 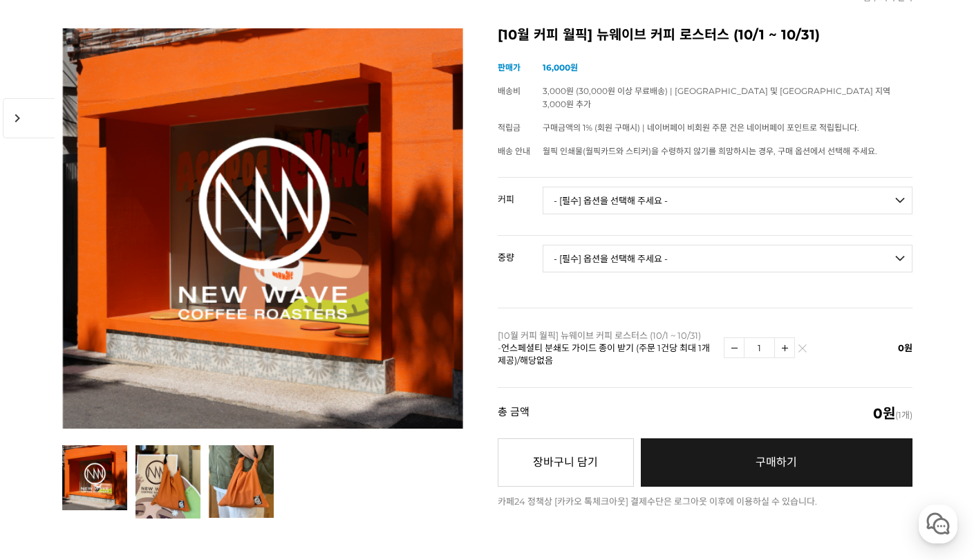 What do you see at coordinates (884, 413) in the screenshot?
I see `em: 0원` at bounding box center [884, 413].